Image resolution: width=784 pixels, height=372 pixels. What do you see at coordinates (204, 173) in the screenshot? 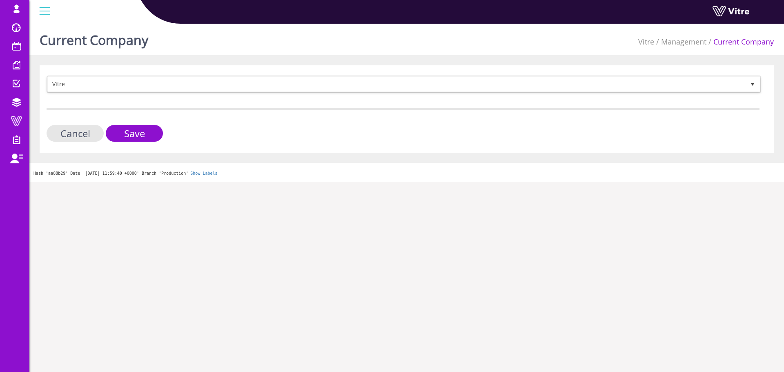
I see `a: Show Labels` at bounding box center [204, 173].